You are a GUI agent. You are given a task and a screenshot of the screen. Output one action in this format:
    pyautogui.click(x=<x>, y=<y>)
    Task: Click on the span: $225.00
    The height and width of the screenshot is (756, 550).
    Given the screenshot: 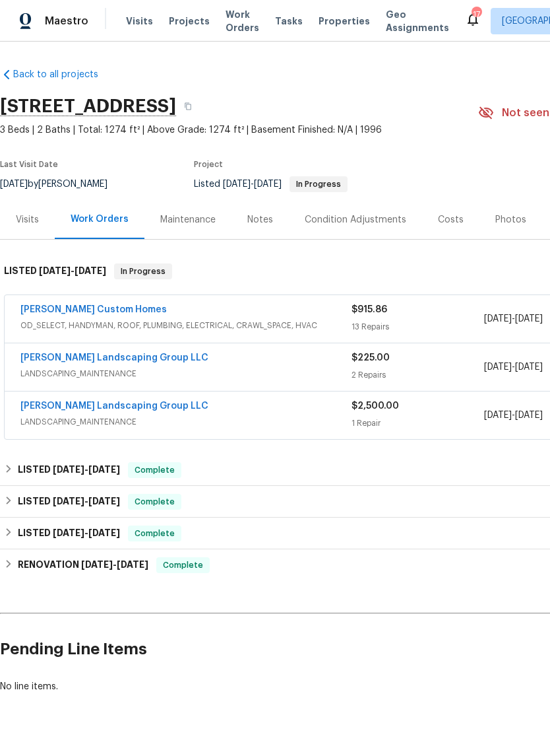 What is the action you would take?
    pyautogui.click(x=371, y=358)
    